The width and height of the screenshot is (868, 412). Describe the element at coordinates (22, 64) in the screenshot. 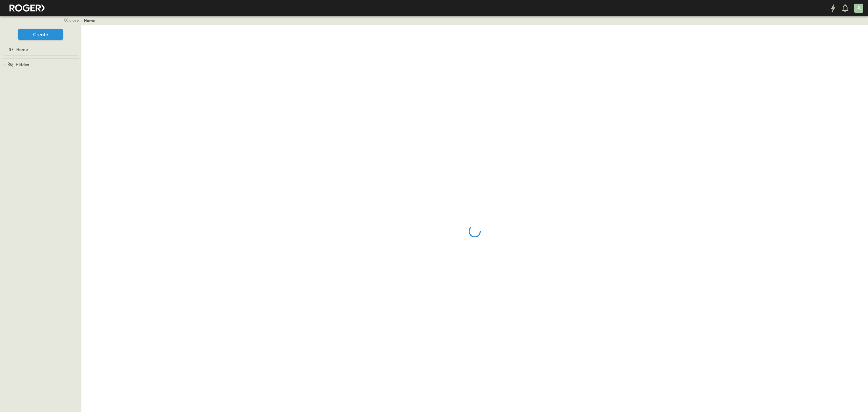

I see `span: Hidden` at that location.